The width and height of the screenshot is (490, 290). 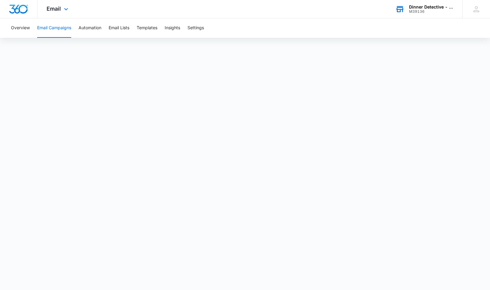 I want to click on button: Insights, so click(x=172, y=28).